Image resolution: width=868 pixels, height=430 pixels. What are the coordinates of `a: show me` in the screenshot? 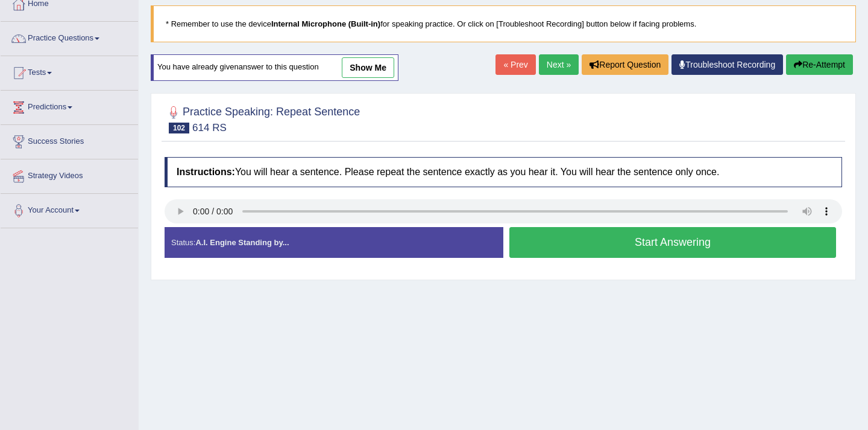 It's located at (368, 67).